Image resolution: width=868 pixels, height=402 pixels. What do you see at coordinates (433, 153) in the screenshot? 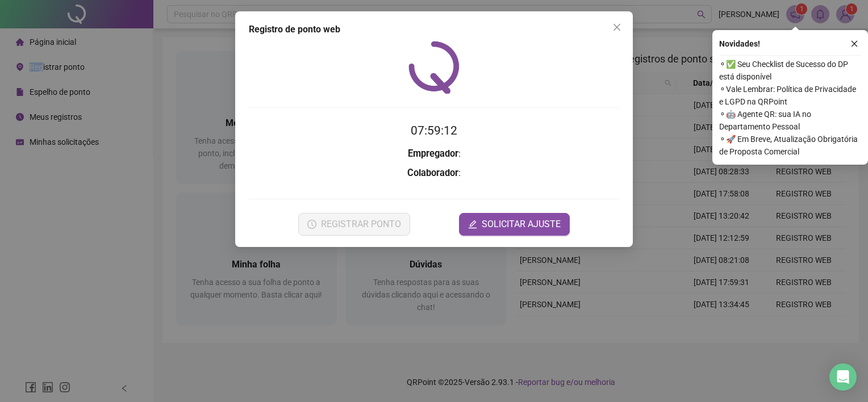
I see `strong: Empregador` at bounding box center [433, 153].